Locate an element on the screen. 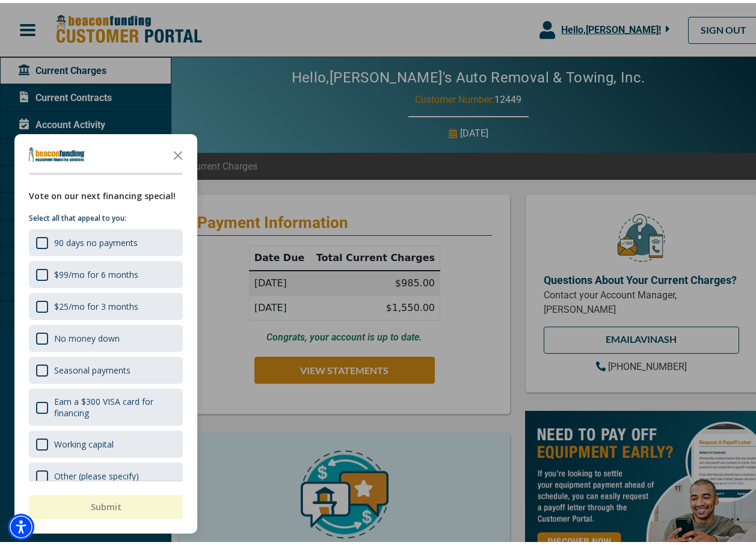 This screenshot has height=545, width=756. img: Company logo is located at coordinates (57, 152).